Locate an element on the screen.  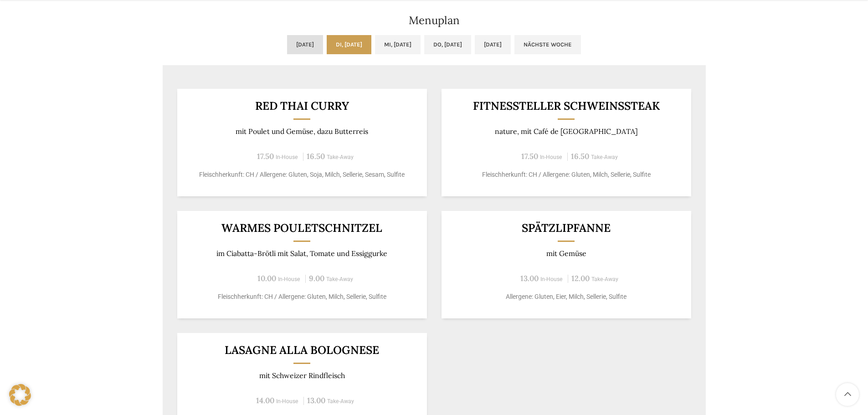
p: Allergene: Gluten, Eier, Milch, Sellerie, Sulfite is located at coordinates (566, 297).